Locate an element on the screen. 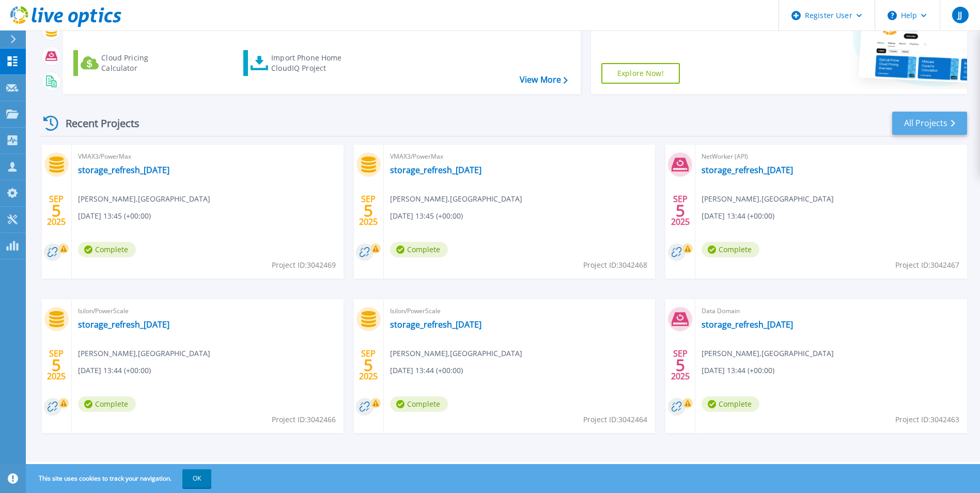 The height and width of the screenshot is (493, 980). span: Project ID: 3042466 is located at coordinates (304, 420).